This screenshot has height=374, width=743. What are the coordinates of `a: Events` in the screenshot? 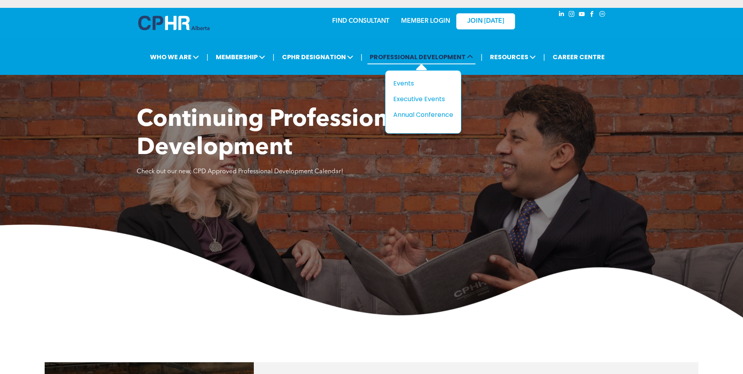 It's located at (423, 83).